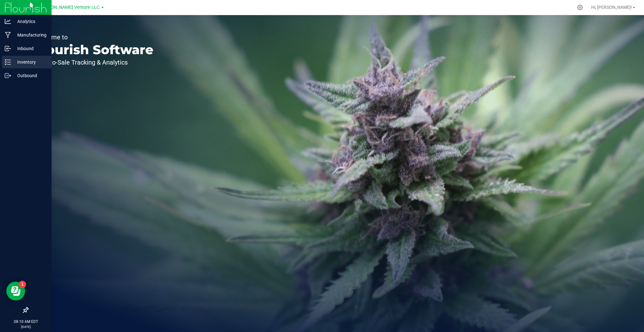 The image size is (644, 332). What do you see at coordinates (8, 75) in the screenshot?
I see `inline-svg: Outbound` at bounding box center [8, 75].